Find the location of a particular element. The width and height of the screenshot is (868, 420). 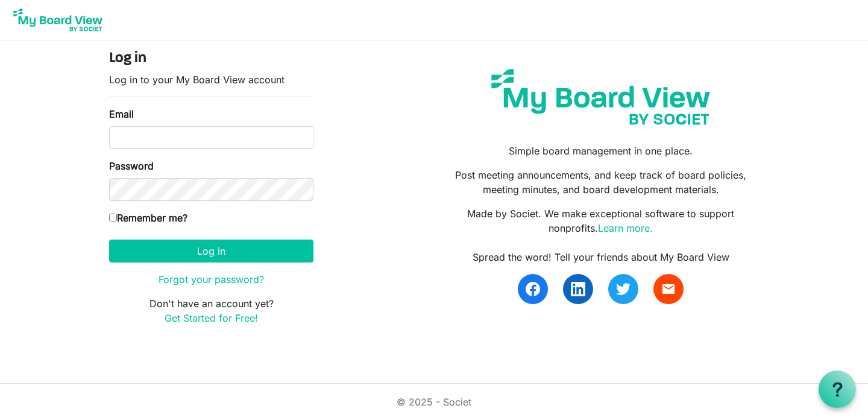

h4: Log in is located at coordinates (211, 59).